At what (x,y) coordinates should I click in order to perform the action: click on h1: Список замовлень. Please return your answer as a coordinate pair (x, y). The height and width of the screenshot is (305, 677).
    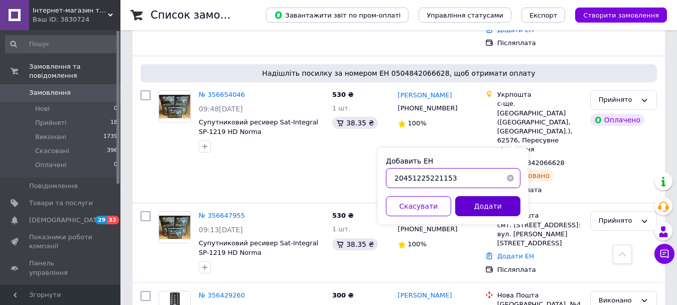
    Looking at the image, I should click on (201, 15).